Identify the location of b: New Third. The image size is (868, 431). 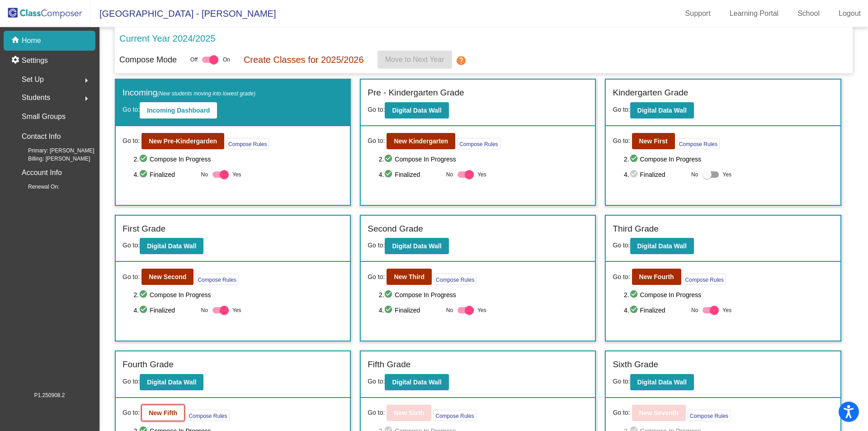
(409, 277).